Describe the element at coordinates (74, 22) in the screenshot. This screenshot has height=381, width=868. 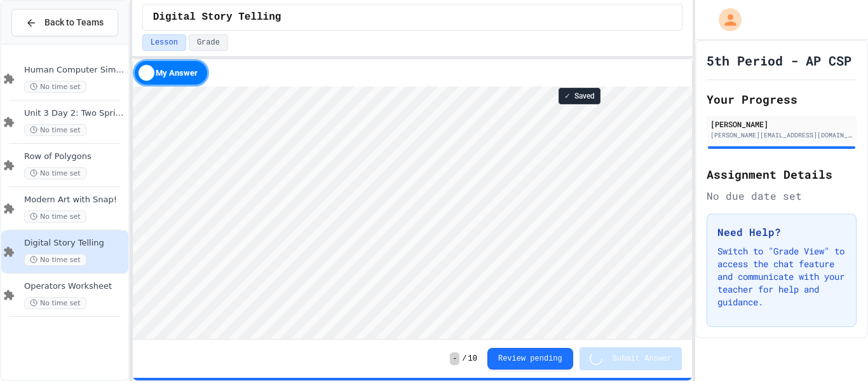
I see `span: Back to Teams` at that location.